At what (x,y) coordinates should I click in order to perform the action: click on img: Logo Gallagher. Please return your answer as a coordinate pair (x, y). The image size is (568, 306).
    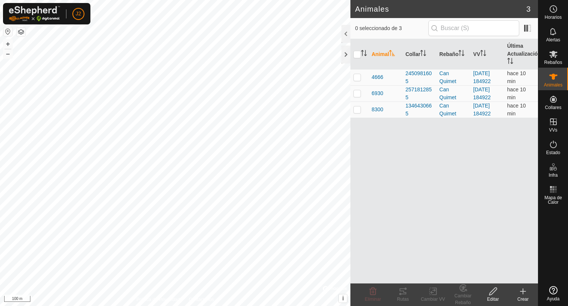
    Looking at the image, I should click on (35, 14).